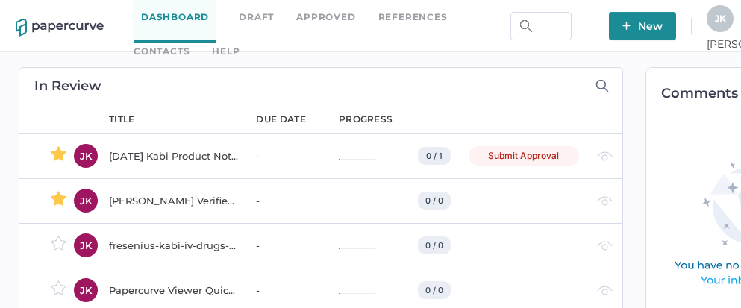 The height and width of the screenshot is (308, 741). What do you see at coordinates (720, 18) in the screenshot?
I see `span: J K` at bounding box center [720, 18].